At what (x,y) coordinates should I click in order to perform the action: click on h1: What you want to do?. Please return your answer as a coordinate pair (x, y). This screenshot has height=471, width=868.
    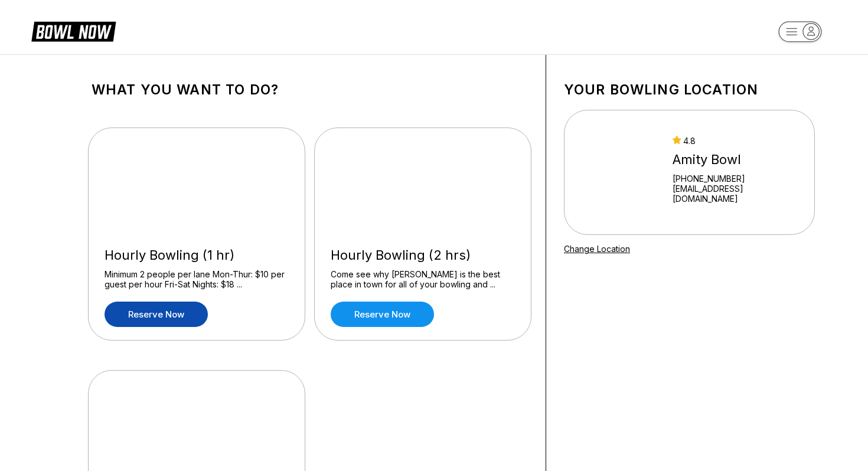
    Looking at the image, I should click on (309, 90).